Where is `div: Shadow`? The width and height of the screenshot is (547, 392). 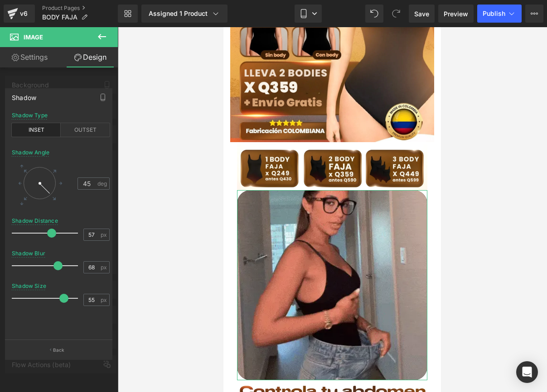
div: Shadow is located at coordinates (24, 95).